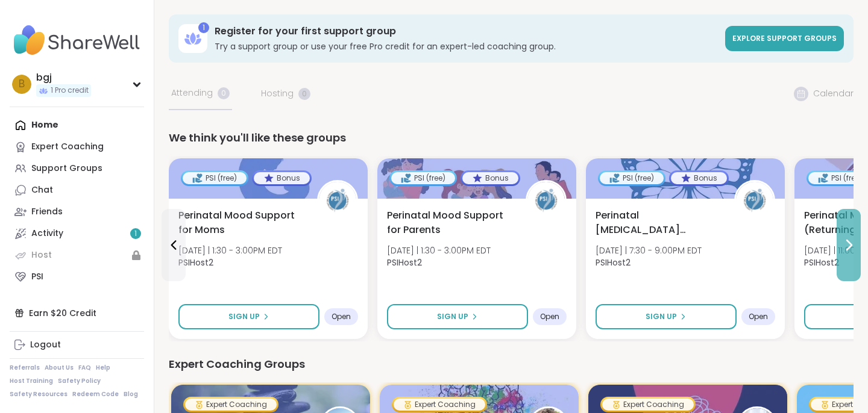  What do you see at coordinates (511, 364) in the screenshot?
I see `div: Expert Coaching Groups` at bounding box center [511, 364].